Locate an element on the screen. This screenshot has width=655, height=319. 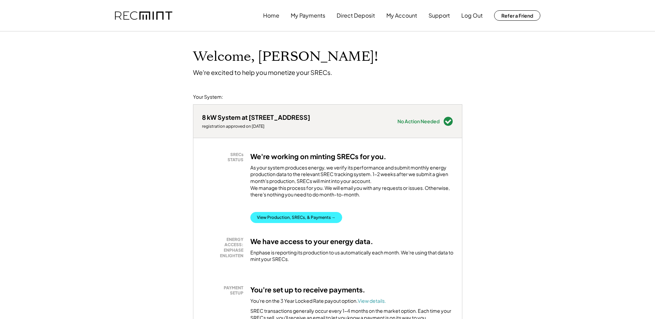
button: Home is located at coordinates (271, 16).